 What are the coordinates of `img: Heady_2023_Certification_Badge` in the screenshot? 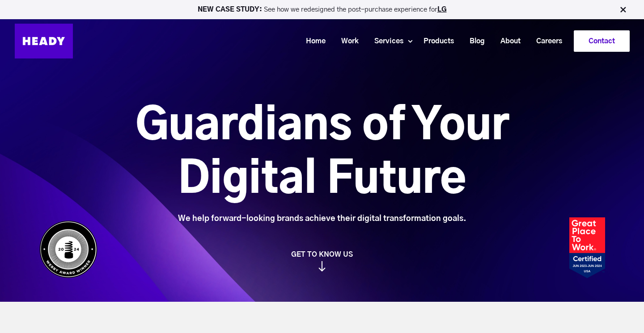 It's located at (587, 248).